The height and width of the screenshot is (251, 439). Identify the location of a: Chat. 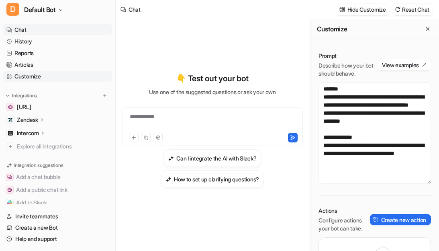
(57, 30).